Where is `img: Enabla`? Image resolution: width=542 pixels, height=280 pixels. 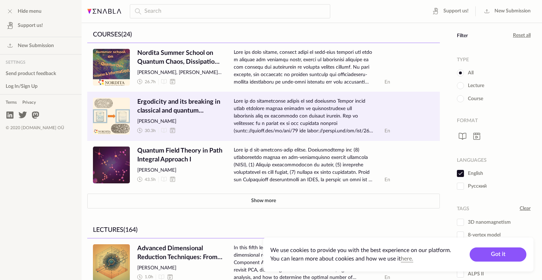
img: Enabla is located at coordinates (104, 11).